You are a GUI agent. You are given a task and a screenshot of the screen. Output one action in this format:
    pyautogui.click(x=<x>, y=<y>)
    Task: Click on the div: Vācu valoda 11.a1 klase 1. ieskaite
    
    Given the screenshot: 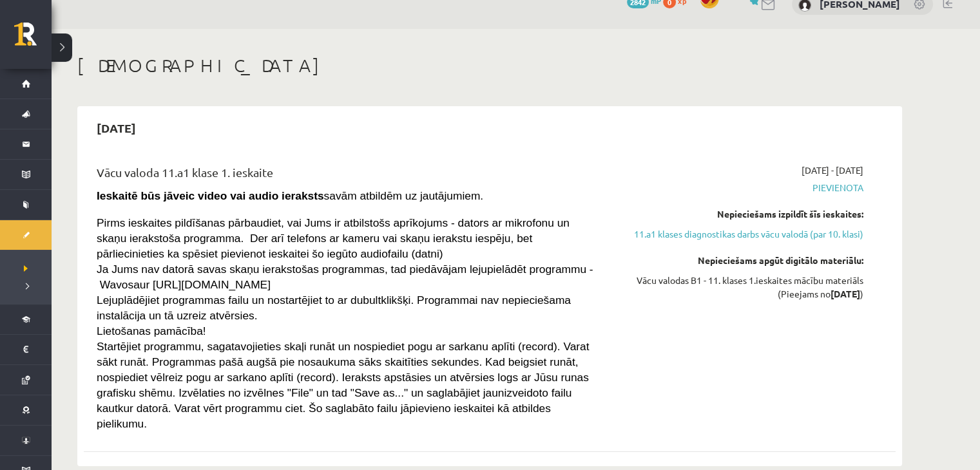 What is the action you would take?
    pyautogui.click(x=348, y=175)
    